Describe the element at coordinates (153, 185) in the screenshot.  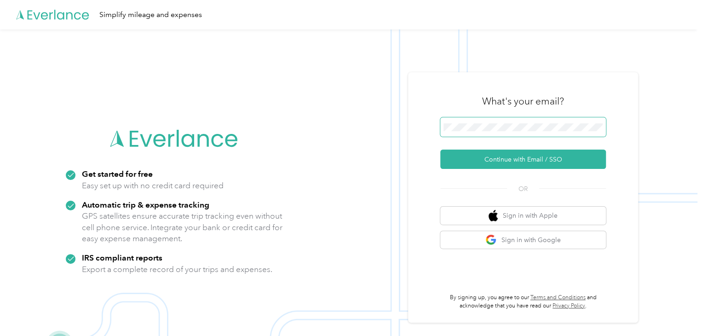
I see `p: Easy set up with no credit card required` at that location.